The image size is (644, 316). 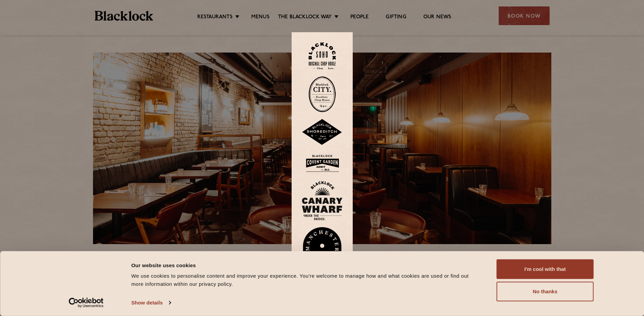 I want to click on button: No thanks, so click(x=545, y=292).